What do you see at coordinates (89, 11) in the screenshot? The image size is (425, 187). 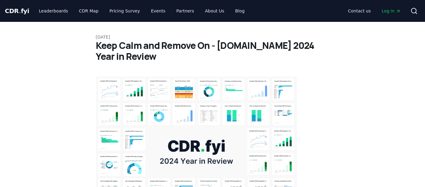 I see `a: CDR Map` at bounding box center [89, 11].